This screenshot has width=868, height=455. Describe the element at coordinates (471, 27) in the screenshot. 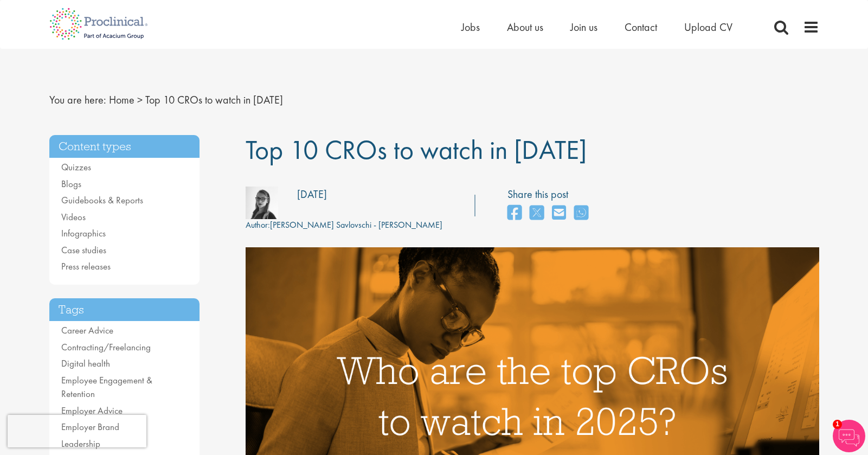

I see `span: Jobs` at that location.